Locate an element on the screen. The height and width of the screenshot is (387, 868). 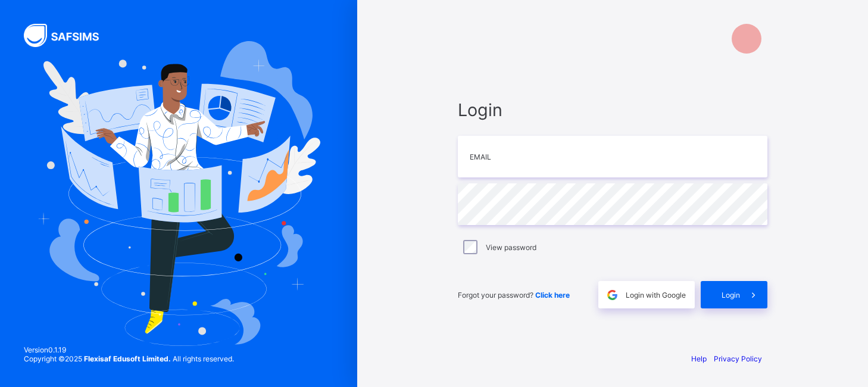
span: Version 0.1.19 is located at coordinates (129, 349).